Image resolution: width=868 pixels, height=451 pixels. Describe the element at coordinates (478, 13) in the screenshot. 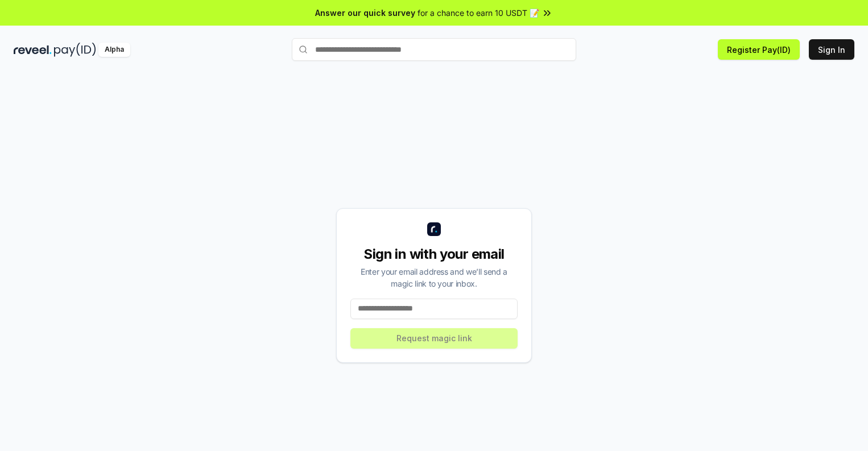

I see `span: for a chance to earn 10 USDT 📝` at that location.